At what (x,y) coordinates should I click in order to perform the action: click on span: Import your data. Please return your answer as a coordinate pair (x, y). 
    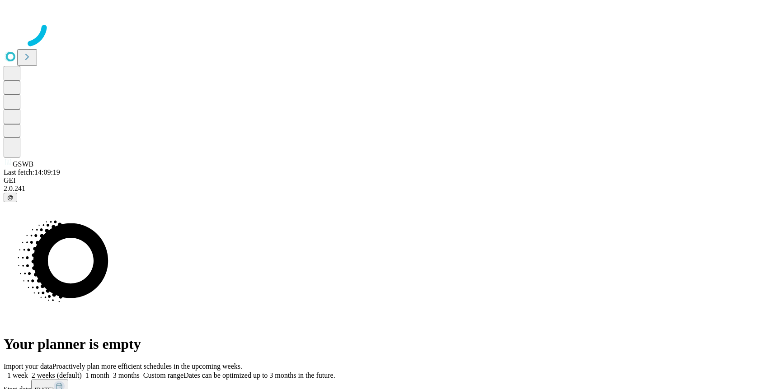
    Looking at the image, I should click on (28, 366).